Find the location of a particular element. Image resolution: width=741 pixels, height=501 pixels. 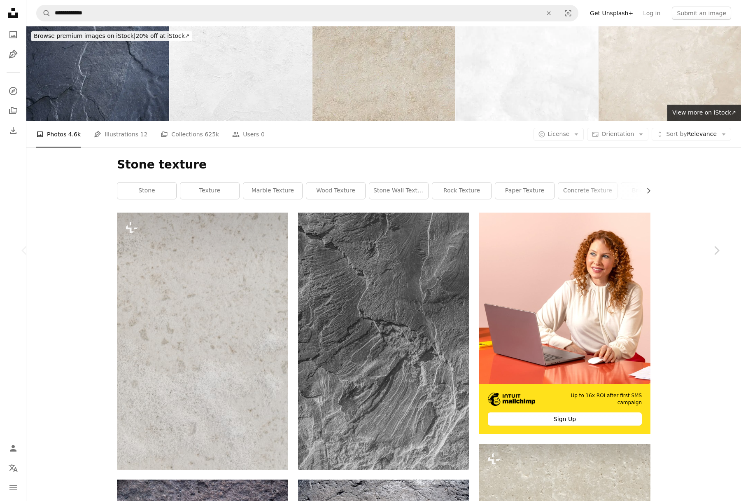

a: Users 0 is located at coordinates (248, 134).